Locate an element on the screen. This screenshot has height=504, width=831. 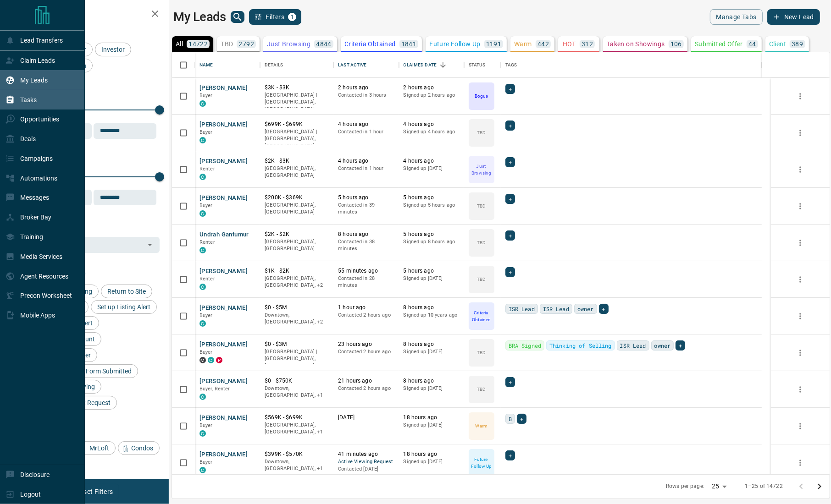
p: 2792 is located at coordinates (246, 44).